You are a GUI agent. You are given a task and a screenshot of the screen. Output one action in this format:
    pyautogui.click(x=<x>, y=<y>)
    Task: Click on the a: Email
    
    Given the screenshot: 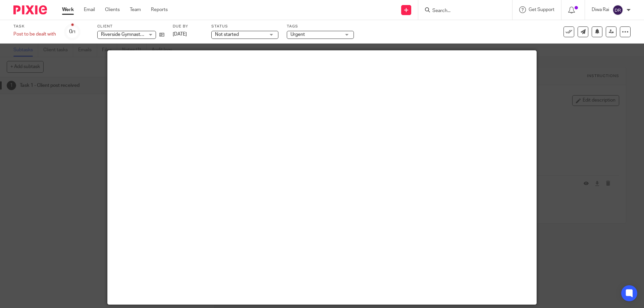 What is the action you would take?
    pyautogui.click(x=89, y=10)
    